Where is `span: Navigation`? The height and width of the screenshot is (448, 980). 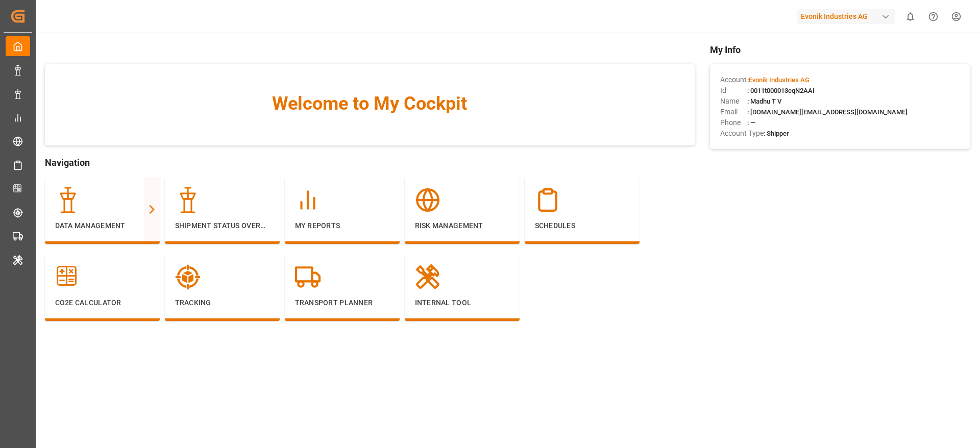 span: Navigation is located at coordinates (370, 162).